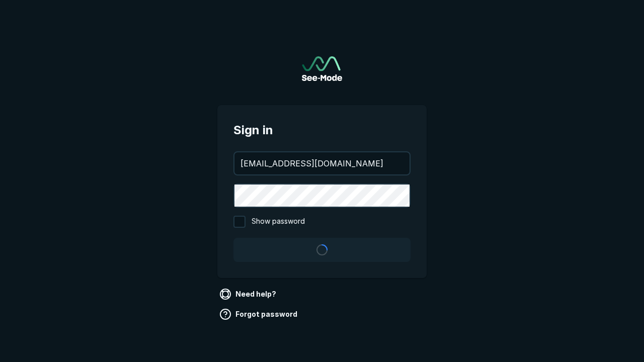 The image size is (644, 362). What do you see at coordinates (322, 130) in the screenshot?
I see `span: Sign in` at bounding box center [322, 130].